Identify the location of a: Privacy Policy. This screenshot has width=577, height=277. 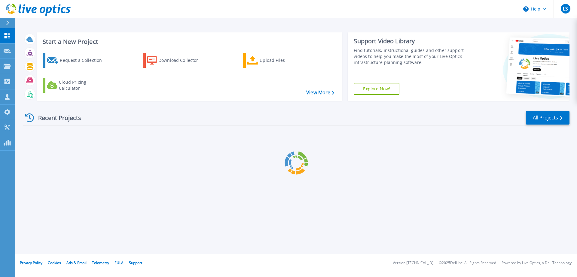
(31, 263).